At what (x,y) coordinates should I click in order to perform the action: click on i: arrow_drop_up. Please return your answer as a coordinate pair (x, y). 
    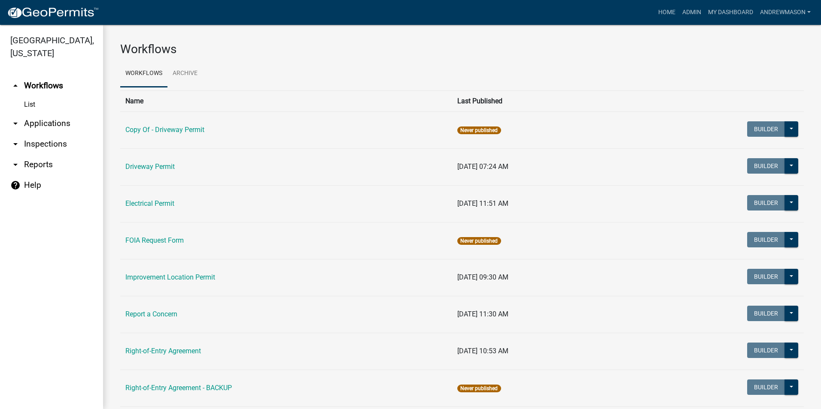
    Looking at the image, I should click on (15, 86).